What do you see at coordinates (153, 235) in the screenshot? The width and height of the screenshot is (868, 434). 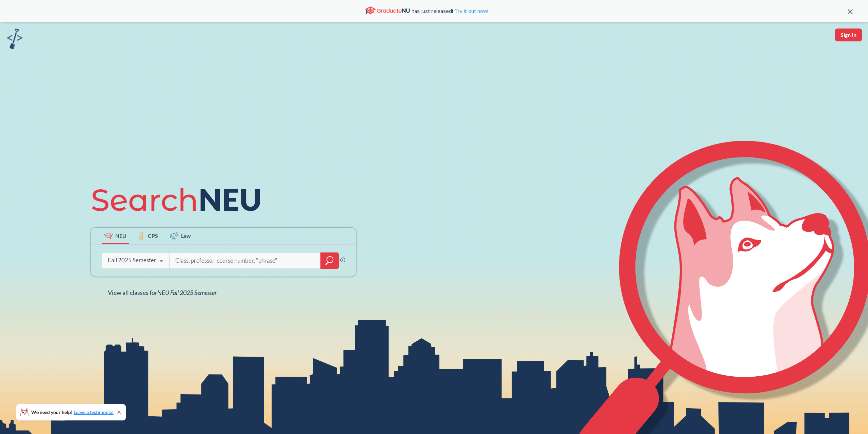 I see `span: CPS` at bounding box center [153, 235].